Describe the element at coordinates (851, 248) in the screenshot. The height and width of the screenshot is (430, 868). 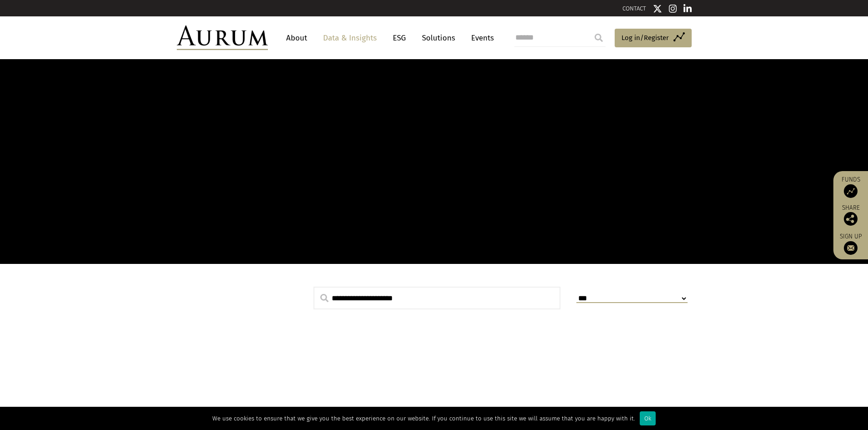
I see `img: Sign up to our newsletter` at that location.